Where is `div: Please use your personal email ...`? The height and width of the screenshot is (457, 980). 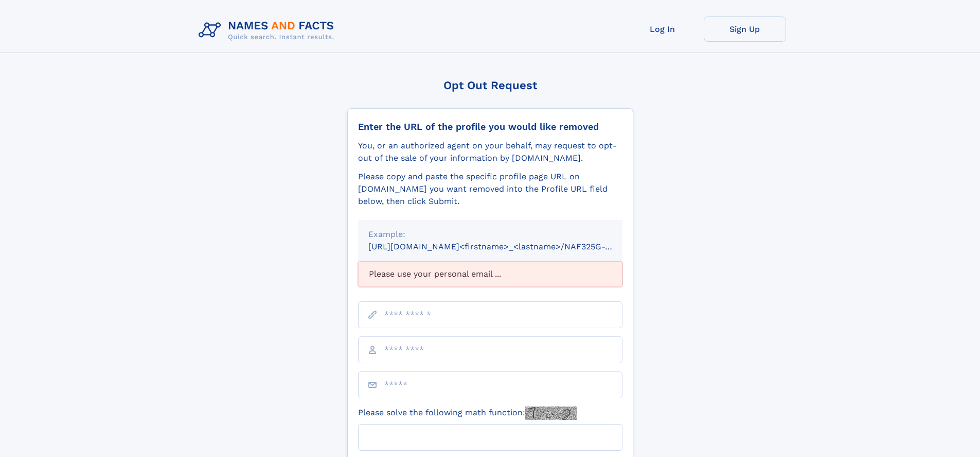 div: Please use your personal email ... is located at coordinates (490, 274).